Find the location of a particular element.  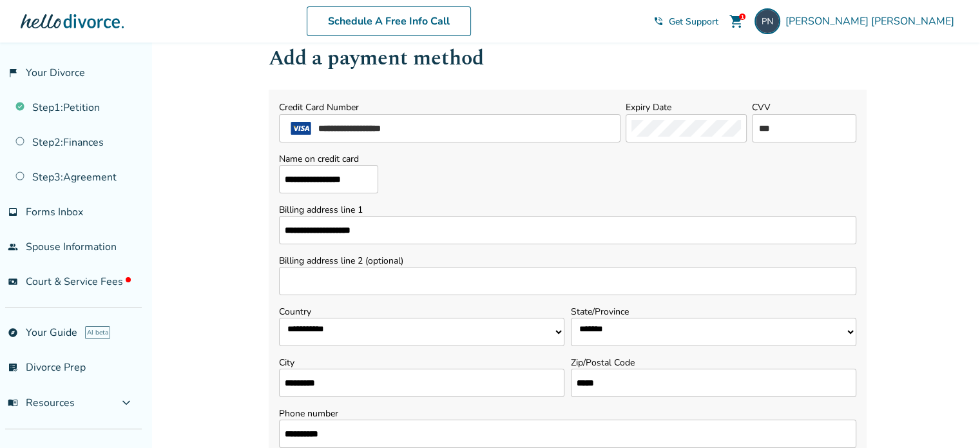

label: City is located at coordinates (421, 362).